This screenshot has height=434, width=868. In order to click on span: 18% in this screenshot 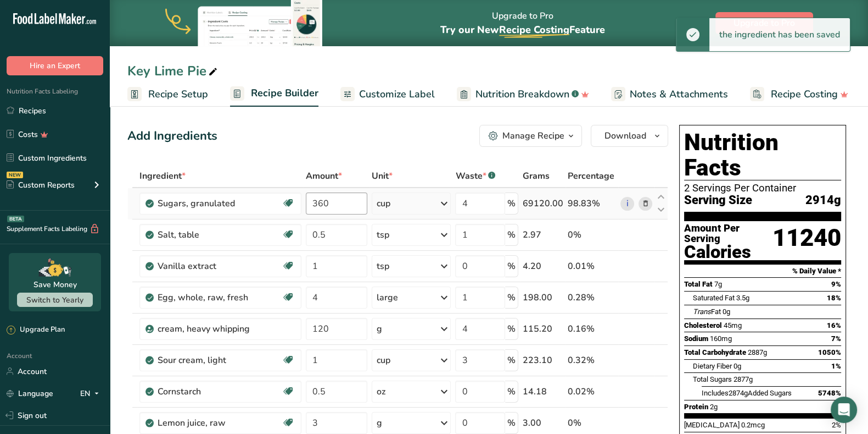, I will do `click(835, 297)`.